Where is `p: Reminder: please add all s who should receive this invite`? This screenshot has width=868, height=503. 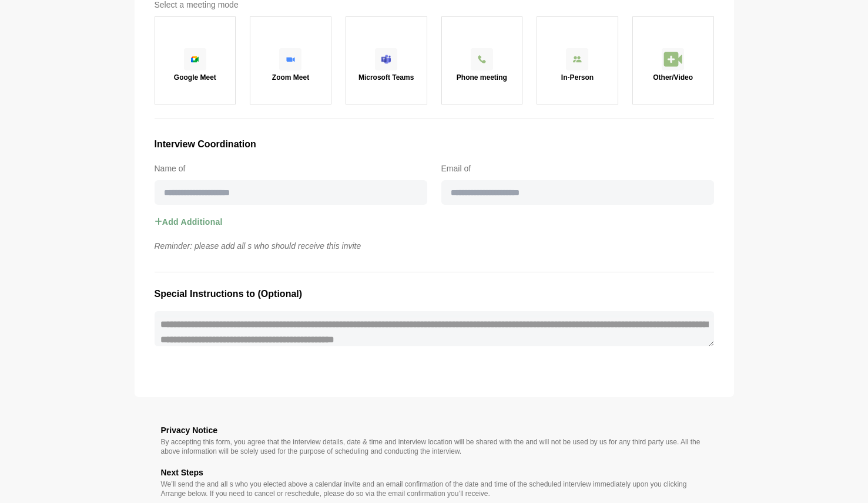
p: Reminder: please add all s who should receive this invite is located at coordinates (434, 246).